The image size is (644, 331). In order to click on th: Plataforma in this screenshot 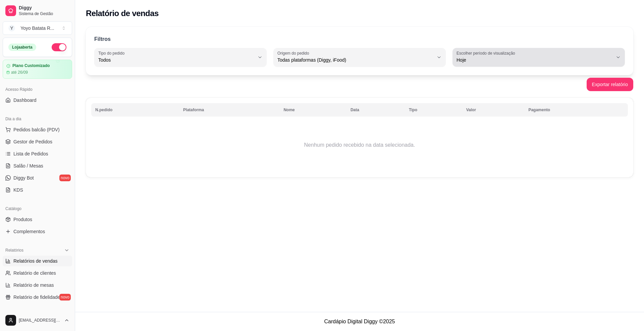, I will do `click(229, 110)`.